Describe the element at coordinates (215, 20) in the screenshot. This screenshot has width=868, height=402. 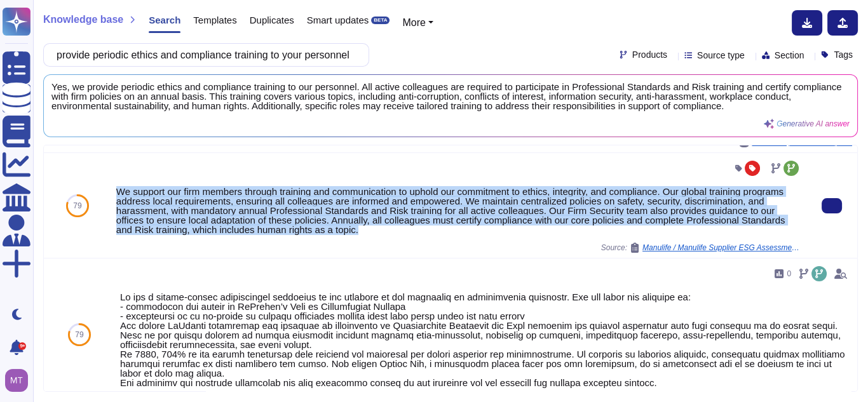
I see `span: Templates` at that location.